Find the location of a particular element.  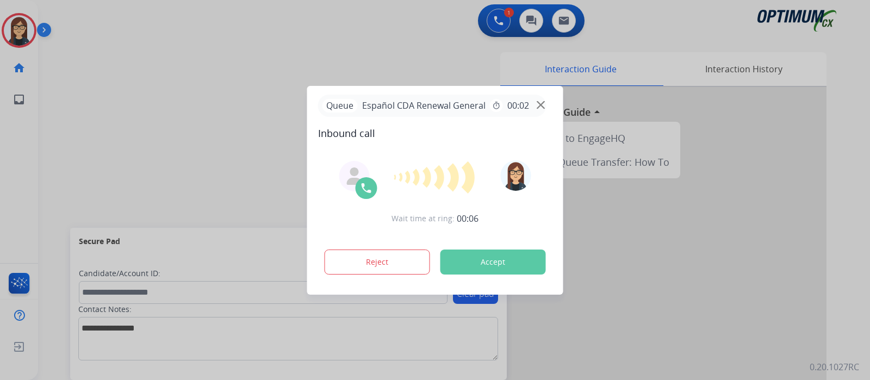

img: agent-avatar is located at coordinates (354, 176).